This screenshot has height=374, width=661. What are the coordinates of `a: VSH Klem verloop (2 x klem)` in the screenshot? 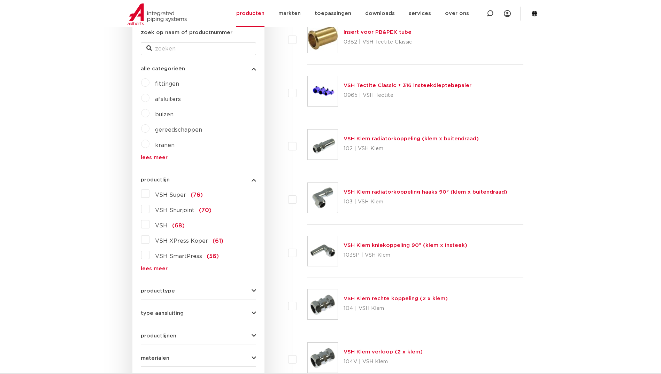 It's located at (383, 352).